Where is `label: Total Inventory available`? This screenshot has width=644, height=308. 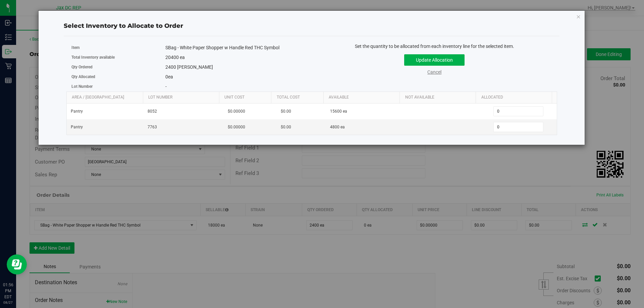 label: Total Inventory available is located at coordinates (119, 57).